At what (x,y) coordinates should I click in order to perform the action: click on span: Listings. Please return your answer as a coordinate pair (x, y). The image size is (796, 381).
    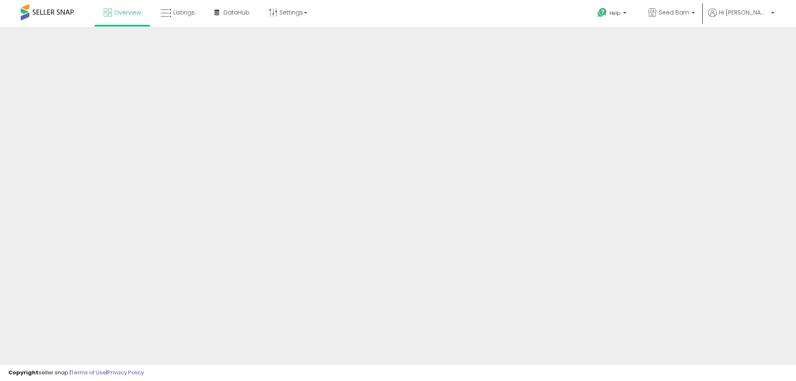
    Looking at the image, I should click on (184, 12).